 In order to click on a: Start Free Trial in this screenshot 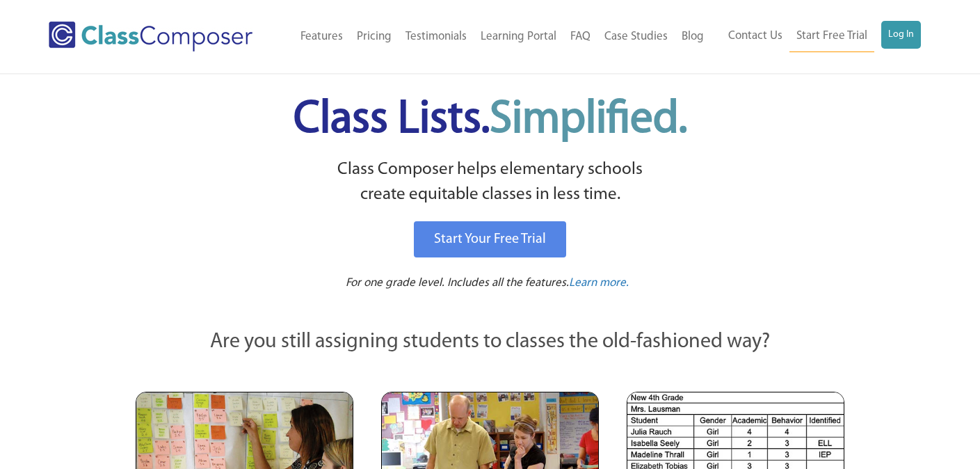, I will do `click(832, 37)`.